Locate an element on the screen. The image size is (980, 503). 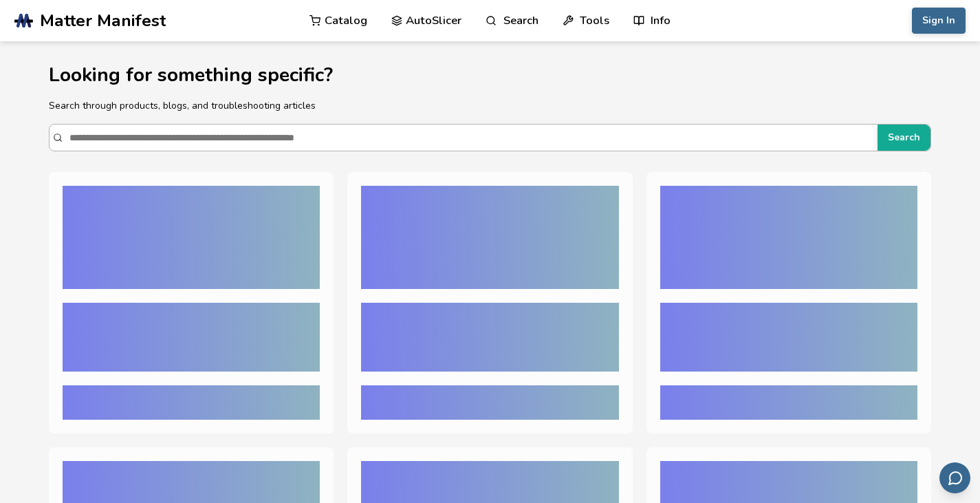
button: Search is located at coordinates (904, 137).